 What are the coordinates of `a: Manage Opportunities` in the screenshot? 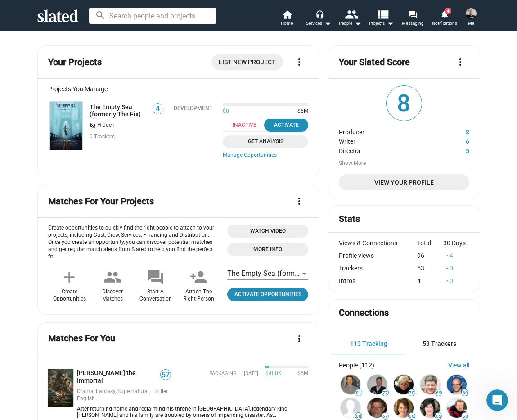 It's located at (265, 156).